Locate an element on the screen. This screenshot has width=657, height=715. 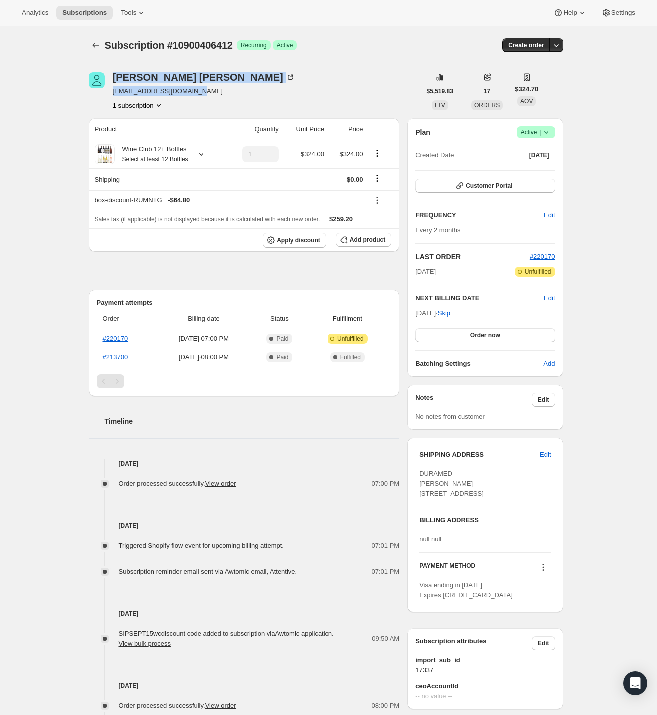
span: Fulfilled is located at coordinates (351, 357).